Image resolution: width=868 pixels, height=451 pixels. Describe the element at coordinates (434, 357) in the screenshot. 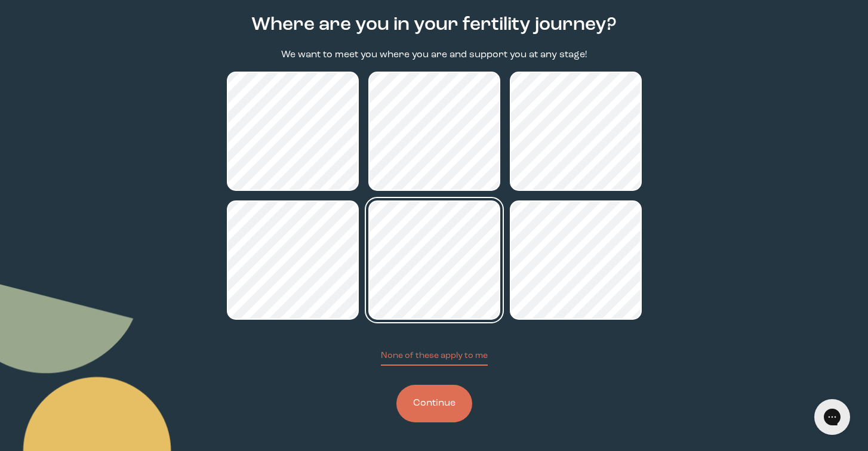

I see `button: None of these apply to me` at that location.